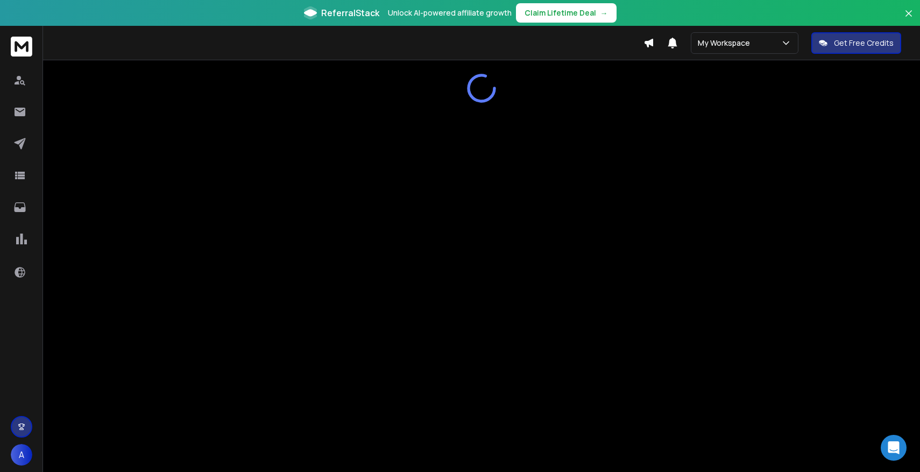 The image size is (920, 472). Describe the element at coordinates (566, 13) in the screenshot. I see `button: Claim Lifetime Deal→` at that location.